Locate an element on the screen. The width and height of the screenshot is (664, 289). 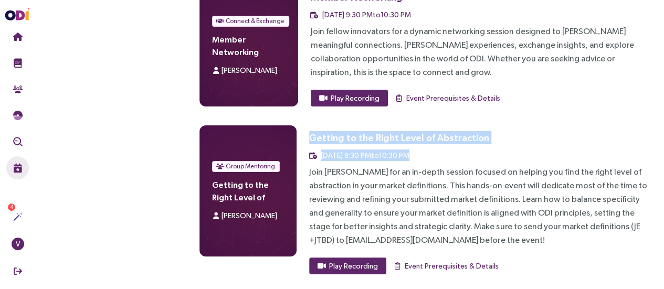
span: Group Mentoring is located at coordinates (250, 166).